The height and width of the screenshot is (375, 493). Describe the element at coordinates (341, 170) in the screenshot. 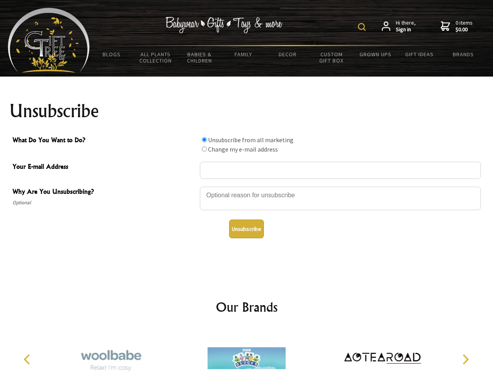

I see `input: Your E-mail Address` at that location.